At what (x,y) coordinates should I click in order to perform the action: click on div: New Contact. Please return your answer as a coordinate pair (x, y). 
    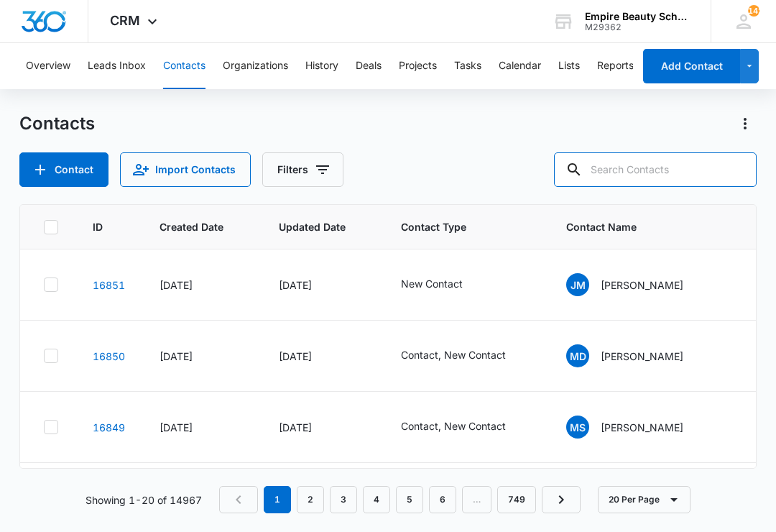
    Looking at the image, I should click on (432, 283).